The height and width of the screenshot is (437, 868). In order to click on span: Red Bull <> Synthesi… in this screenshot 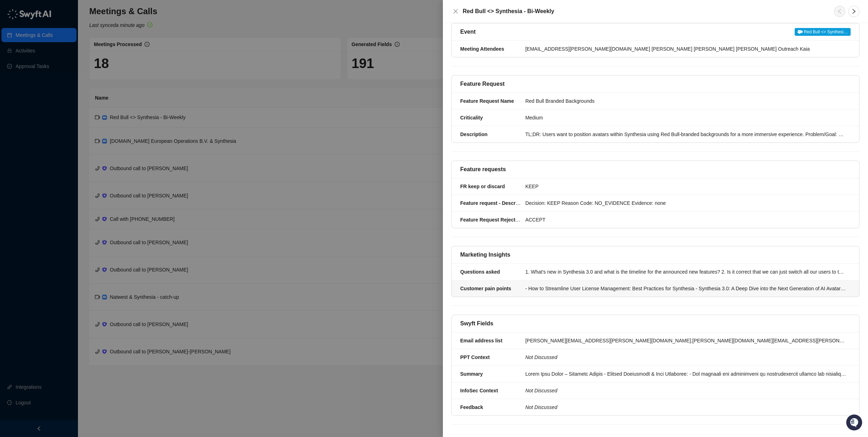, I will do `click(823, 32)`.